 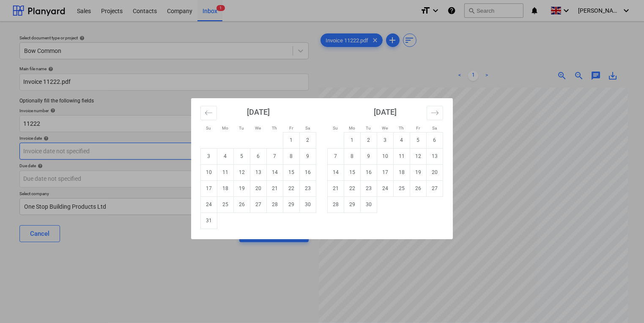 What do you see at coordinates (209, 221) in the screenshot?
I see `td: Sunday, August 31, 2025` at bounding box center [209, 221].